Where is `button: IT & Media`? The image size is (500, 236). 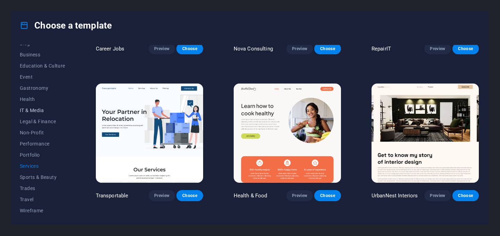
button: IT & Media is located at coordinates (42, 110).